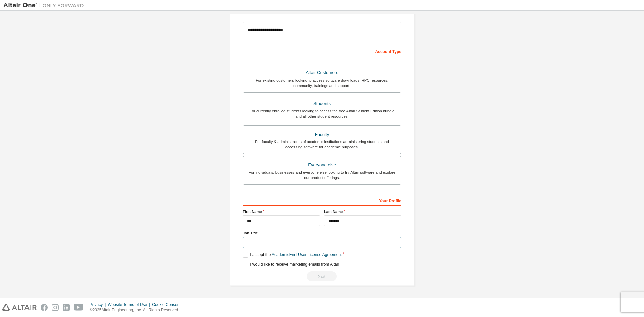  Describe the element at coordinates (292, 254) in the screenshot. I see `label: I accept the` at that location.